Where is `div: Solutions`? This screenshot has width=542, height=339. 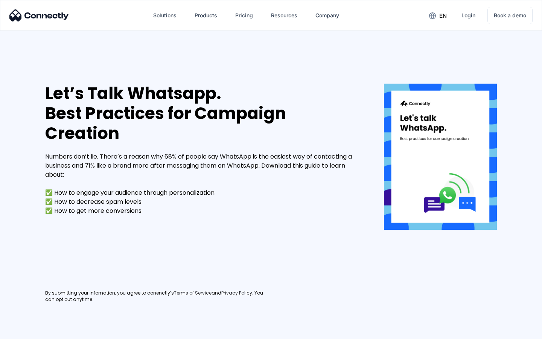 div: Solutions is located at coordinates (165, 15).